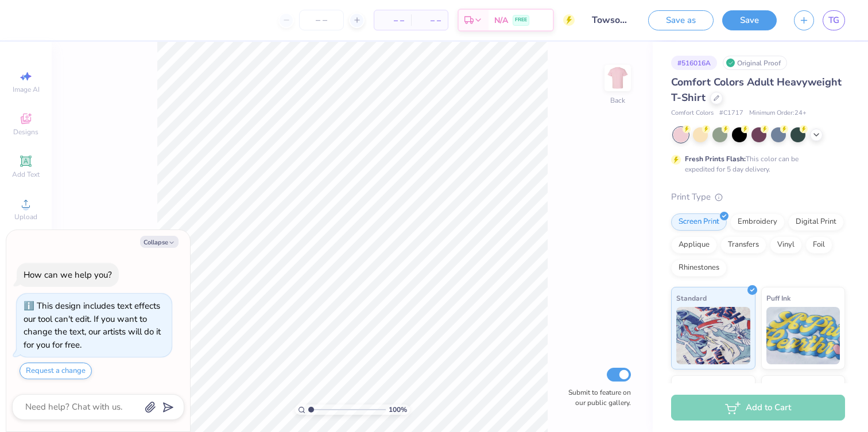 This screenshot has width=868, height=432. Describe the element at coordinates (716, 159) in the screenshot. I see `strong: Fresh Prints Flash:` at that location.